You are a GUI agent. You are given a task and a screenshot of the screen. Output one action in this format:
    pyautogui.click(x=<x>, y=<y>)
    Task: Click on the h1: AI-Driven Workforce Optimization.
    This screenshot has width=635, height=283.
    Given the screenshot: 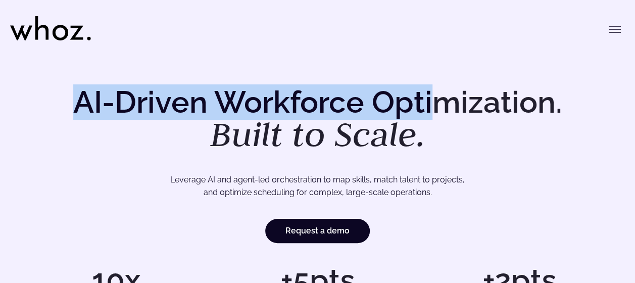 What is the action you would take?
    pyautogui.click(x=318, y=119)
    